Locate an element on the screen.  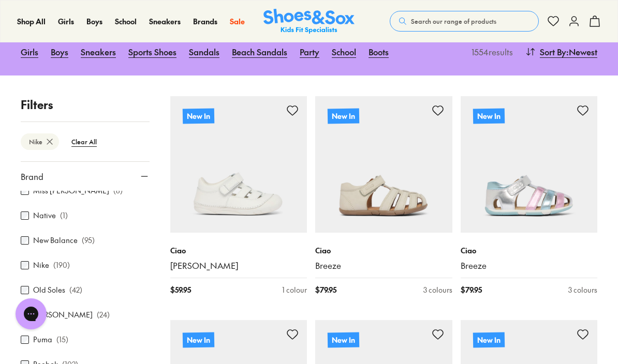
img: SNS_Logo_Responsive.svg is located at coordinates (309, 21).